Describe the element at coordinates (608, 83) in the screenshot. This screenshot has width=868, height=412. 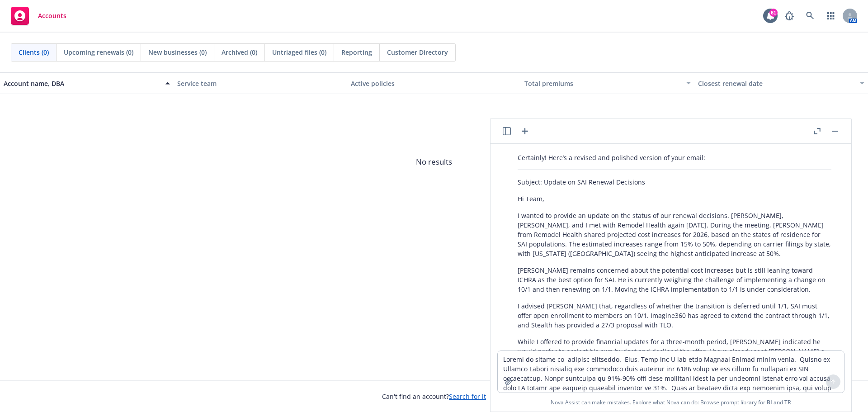
I see `button: Total premiums` at that location.